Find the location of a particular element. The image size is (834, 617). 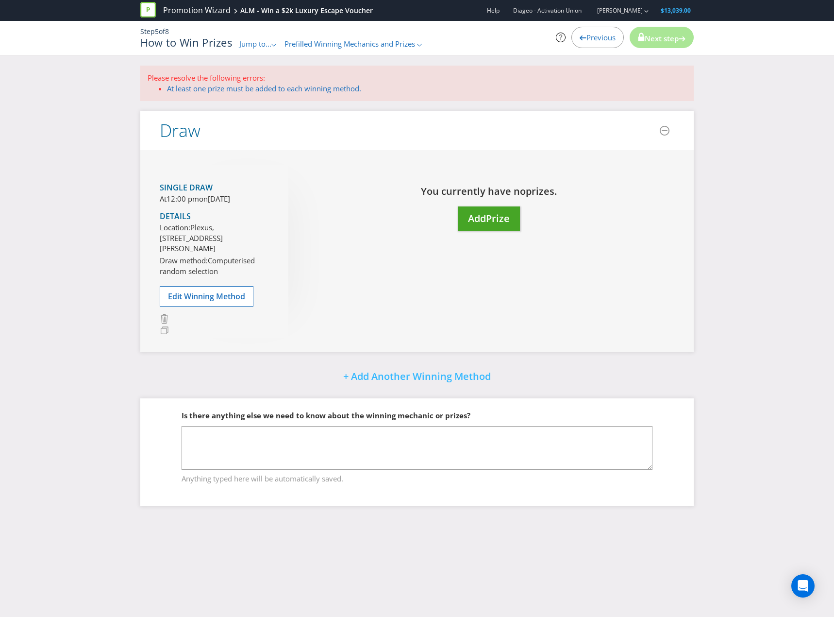

span: Location: is located at coordinates (175, 227).